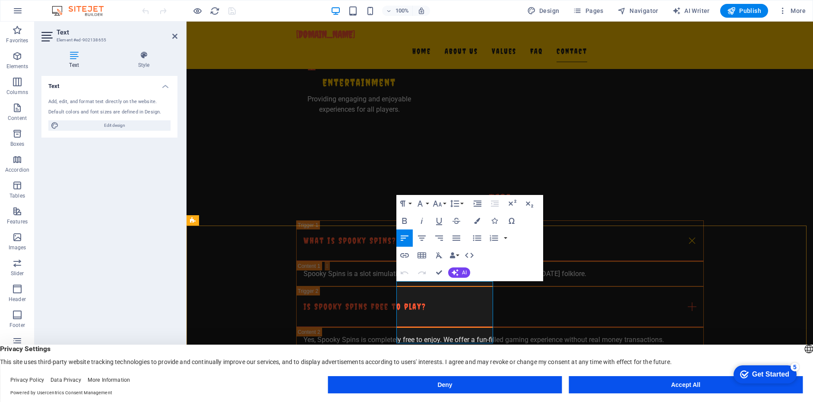 Image resolution: width=813 pixels, height=402 pixels. What do you see at coordinates (82, 11) in the screenshot?
I see `img: Editor Logo` at bounding box center [82, 11].